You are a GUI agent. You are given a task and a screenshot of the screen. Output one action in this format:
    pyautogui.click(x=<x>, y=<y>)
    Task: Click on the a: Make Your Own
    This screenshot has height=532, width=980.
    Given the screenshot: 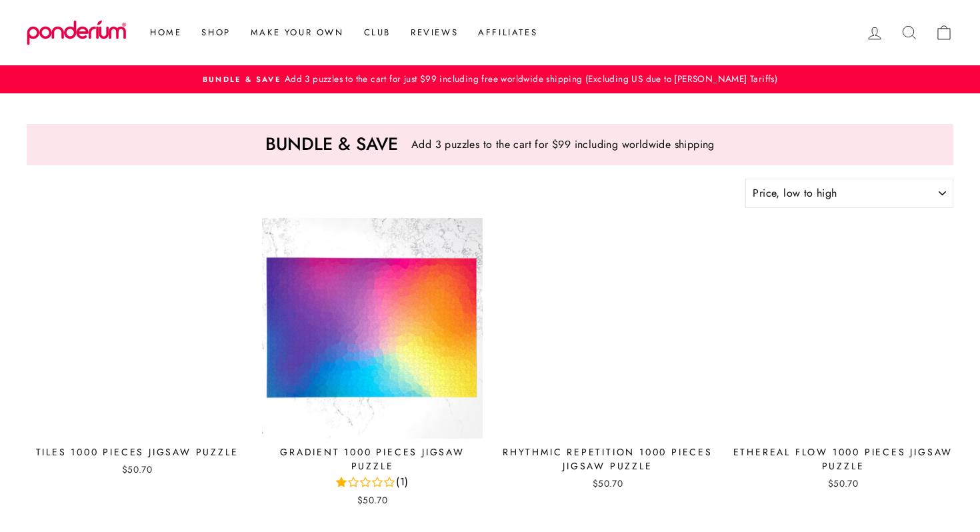 What is the action you would take?
    pyautogui.click(x=297, y=32)
    